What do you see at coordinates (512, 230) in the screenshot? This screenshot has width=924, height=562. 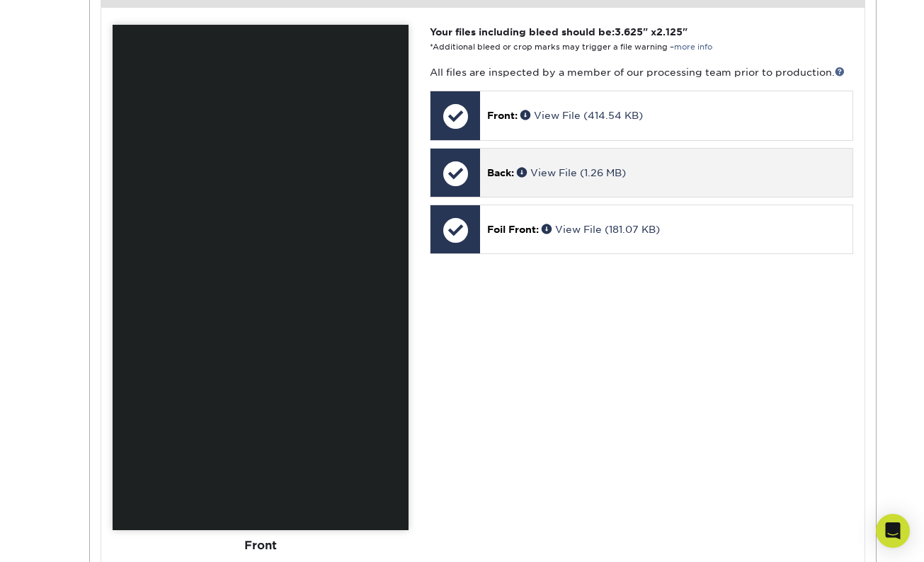 I see `span: Foil Front:` at bounding box center [512, 230].